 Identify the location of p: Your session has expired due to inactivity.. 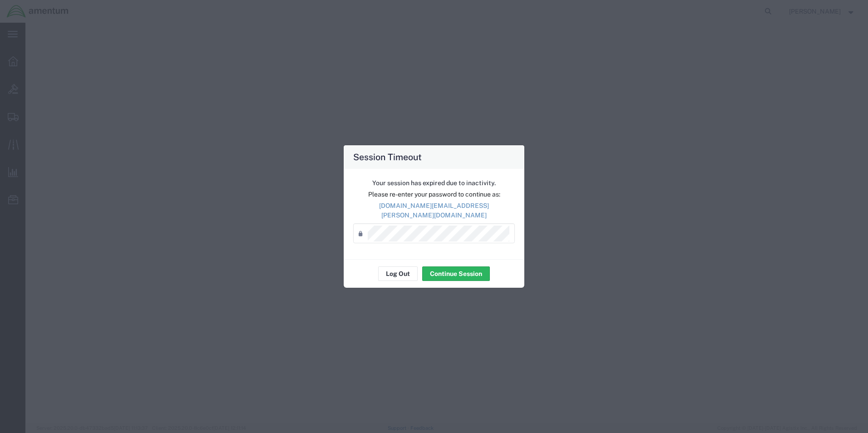
(434, 183).